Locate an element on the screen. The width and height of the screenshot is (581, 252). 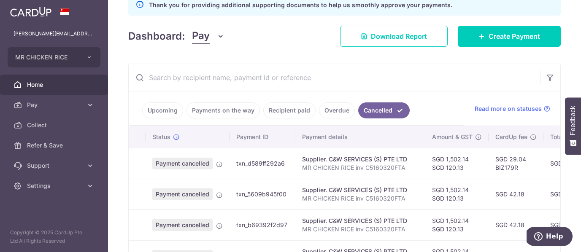
a: Recipient paid is located at coordinates (289, 110).